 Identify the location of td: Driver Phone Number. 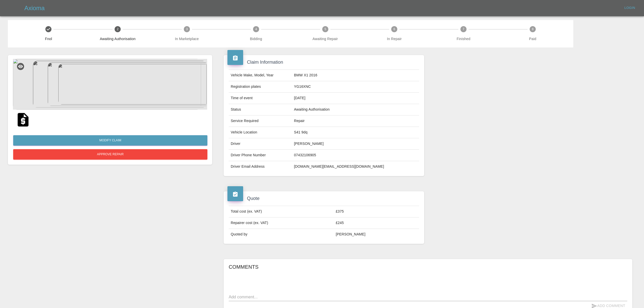
(260, 155).